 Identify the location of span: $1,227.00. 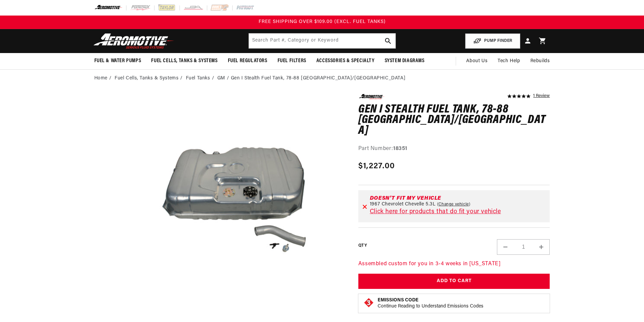
(377, 166).